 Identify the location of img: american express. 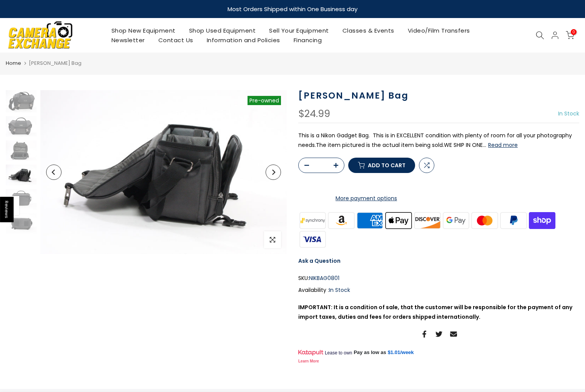
(370, 220).